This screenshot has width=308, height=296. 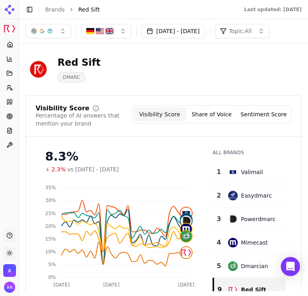 What do you see at coordinates (251, 172) in the screenshot?
I see `div: Valimail` at bounding box center [251, 172].